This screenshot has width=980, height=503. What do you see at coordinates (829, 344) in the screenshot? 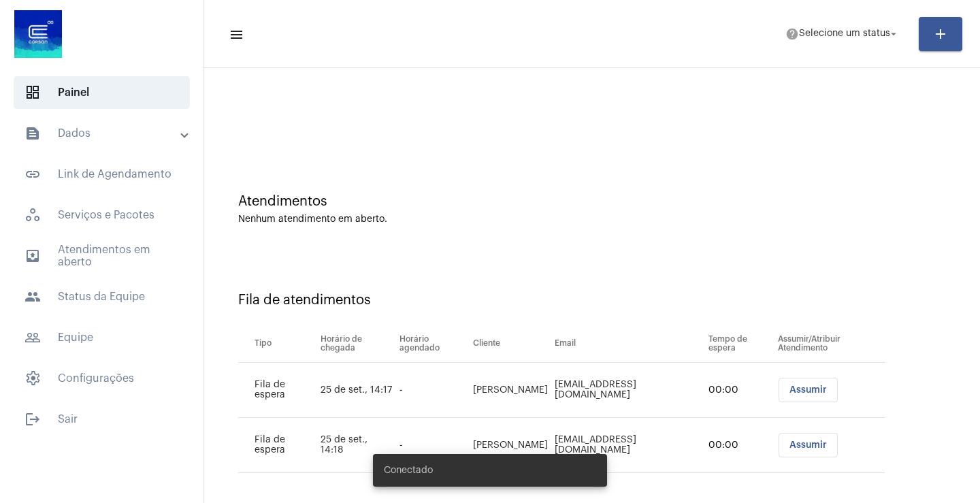
I see `th: Assumir/Atribuir Atendimento` at bounding box center [829, 344].